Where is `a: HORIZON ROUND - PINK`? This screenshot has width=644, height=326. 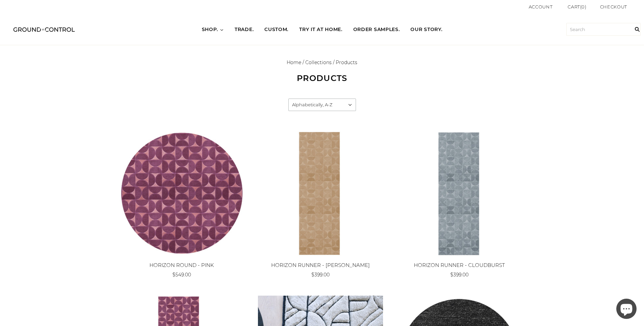 a: HORIZON ROUND - PINK is located at coordinates (181, 265).